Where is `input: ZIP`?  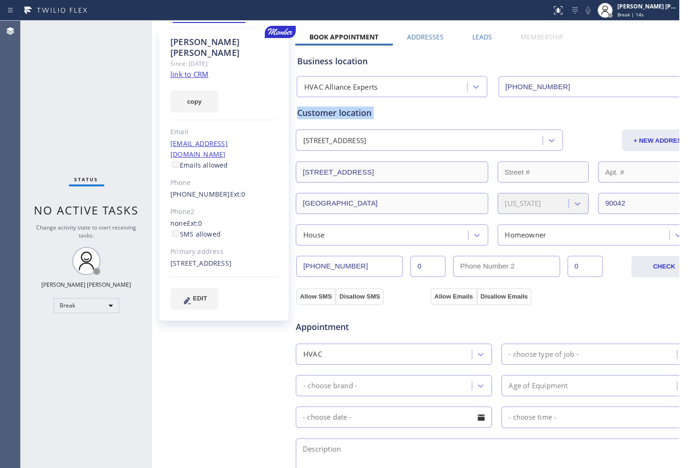
input: ZIP is located at coordinates (648, 203).